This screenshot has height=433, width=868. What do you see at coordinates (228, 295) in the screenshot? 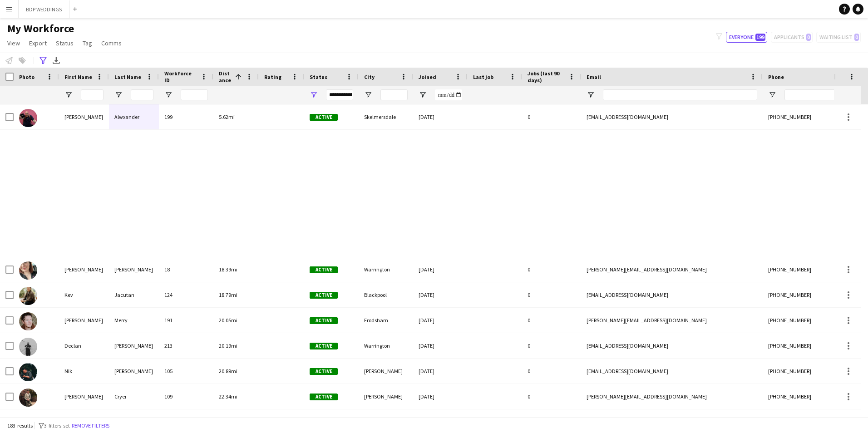
I see `span: 18.79mi` at bounding box center [228, 295].